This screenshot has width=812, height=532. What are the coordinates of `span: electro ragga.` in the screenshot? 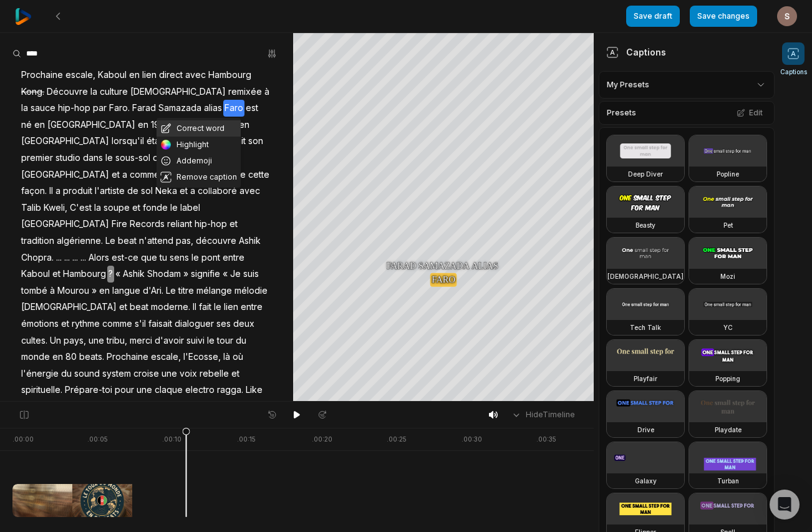 It's located at (214, 390).